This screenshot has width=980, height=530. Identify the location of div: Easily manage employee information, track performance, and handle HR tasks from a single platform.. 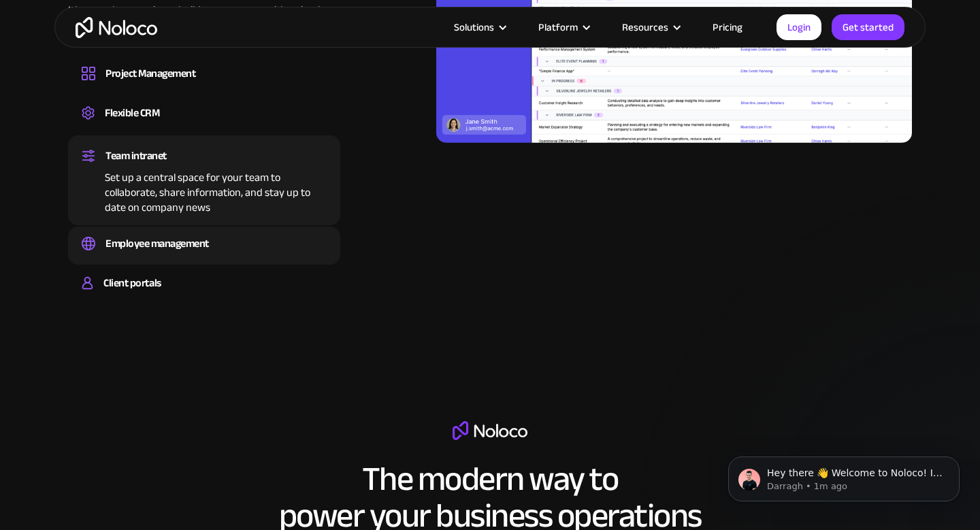
(204, 256).